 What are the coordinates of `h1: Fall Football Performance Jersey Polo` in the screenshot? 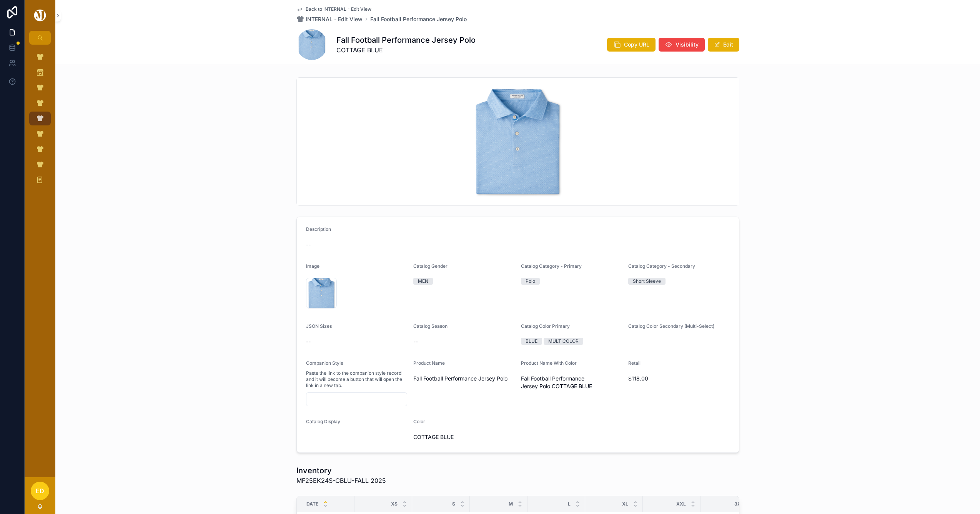 It's located at (406, 40).